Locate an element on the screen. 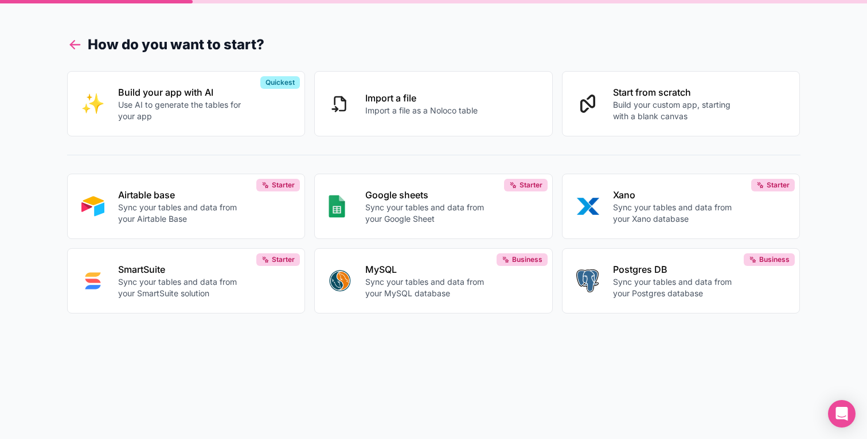 The height and width of the screenshot is (439, 867). button: Start from scratchBuild your custom app, starting with a blank canvas is located at coordinates (681, 104).